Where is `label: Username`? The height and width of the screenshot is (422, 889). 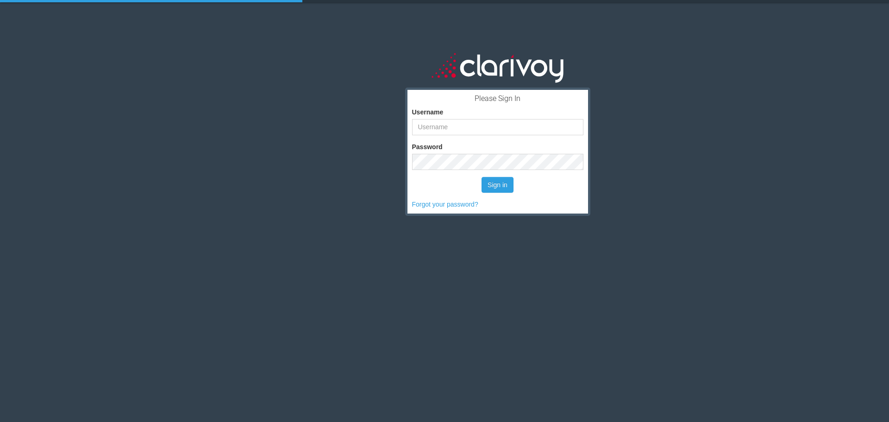 label: Username is located at coordinates (428, 112).